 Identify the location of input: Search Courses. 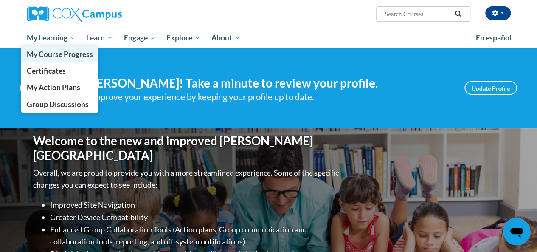
(418, 14).